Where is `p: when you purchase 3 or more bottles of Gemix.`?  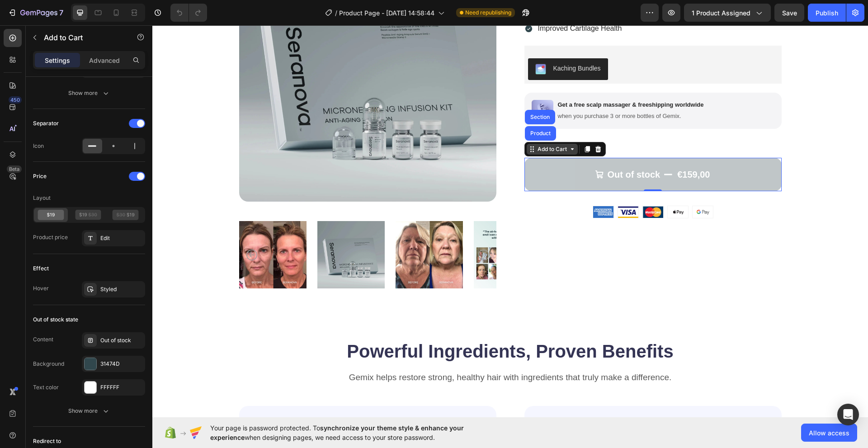
p: when you purchase 3 or more bottles of Gemix. is located at coordinates (478, 91).